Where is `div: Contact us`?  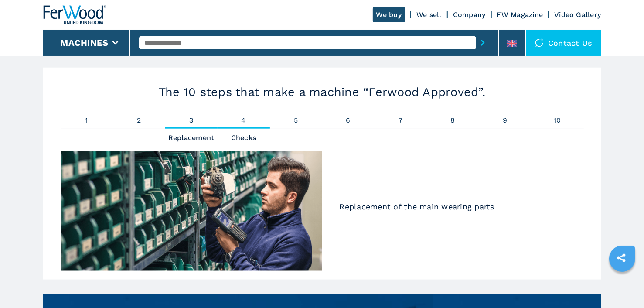 div: Contact us is located at coordinates (564, 43).